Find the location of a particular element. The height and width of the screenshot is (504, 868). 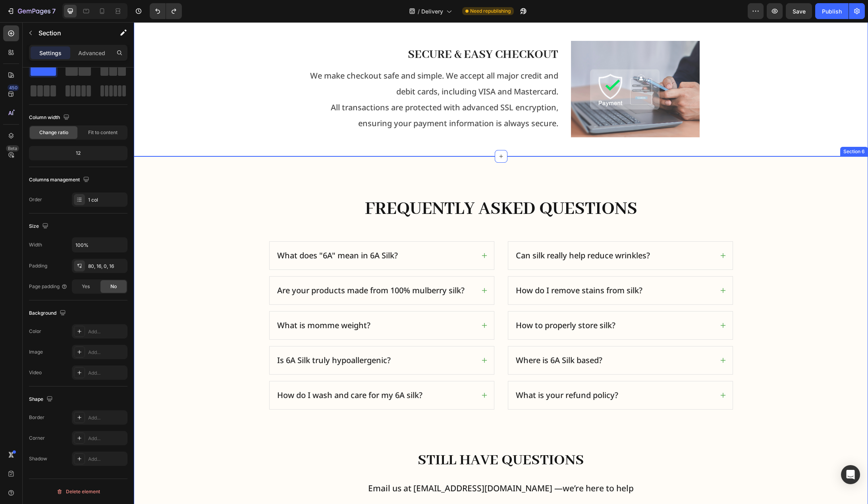

div: Shape is located at coordinates (41, 399).